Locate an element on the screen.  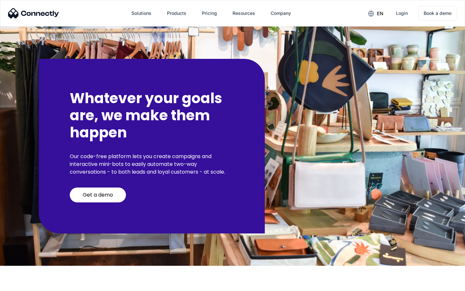
div: Solutions is located at coordinates (141, 13).